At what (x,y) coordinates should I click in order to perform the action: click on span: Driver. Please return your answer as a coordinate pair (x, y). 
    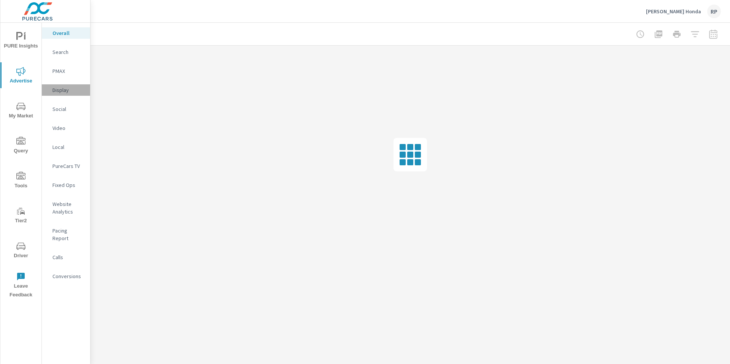
    Looking at the image, I should click on (21, 251).